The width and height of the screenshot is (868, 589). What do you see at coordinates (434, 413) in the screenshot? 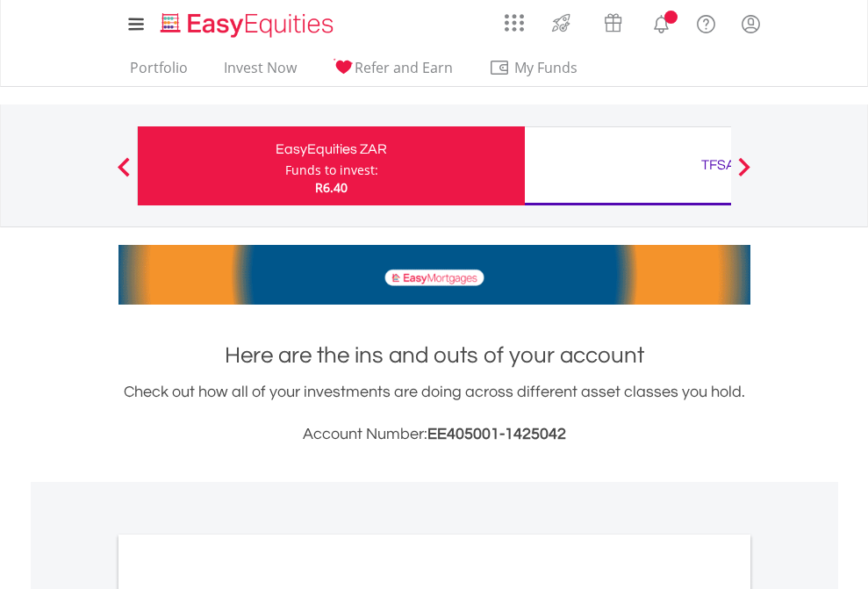
I see `div: Check out how all of your investments are doing across different asset classes you hold.` at bounding box center [434, 413].